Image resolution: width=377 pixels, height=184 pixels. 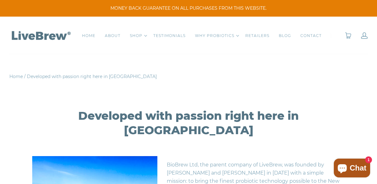 I want to click on a: ABOUT, so click(x=113, y=36).